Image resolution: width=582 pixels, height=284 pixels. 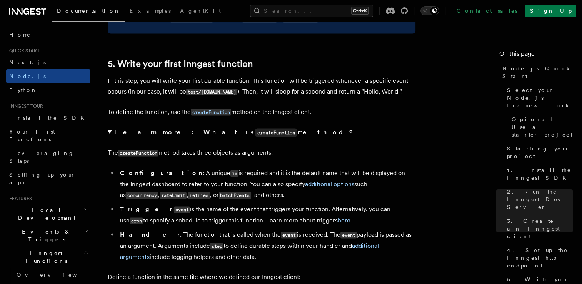 What do you see at coordinates (146, 209) in the screenshot?
I see `strong: Trigger` at bounding box center [146, 209].